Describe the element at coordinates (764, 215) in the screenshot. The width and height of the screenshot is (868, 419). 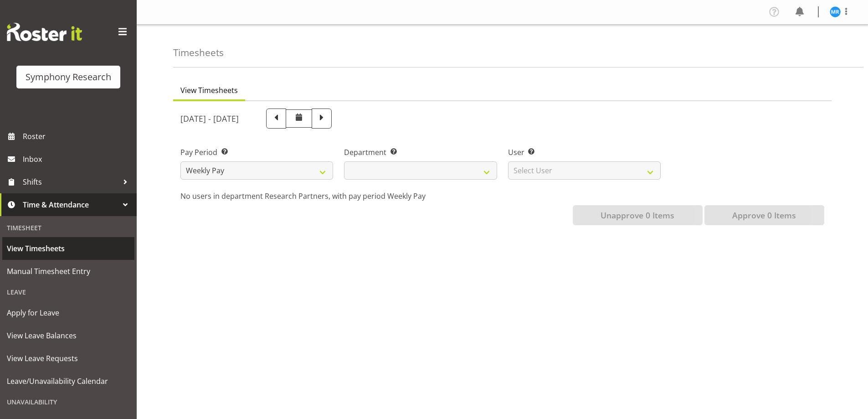
I see `span: Approve 0 Items` at that location.